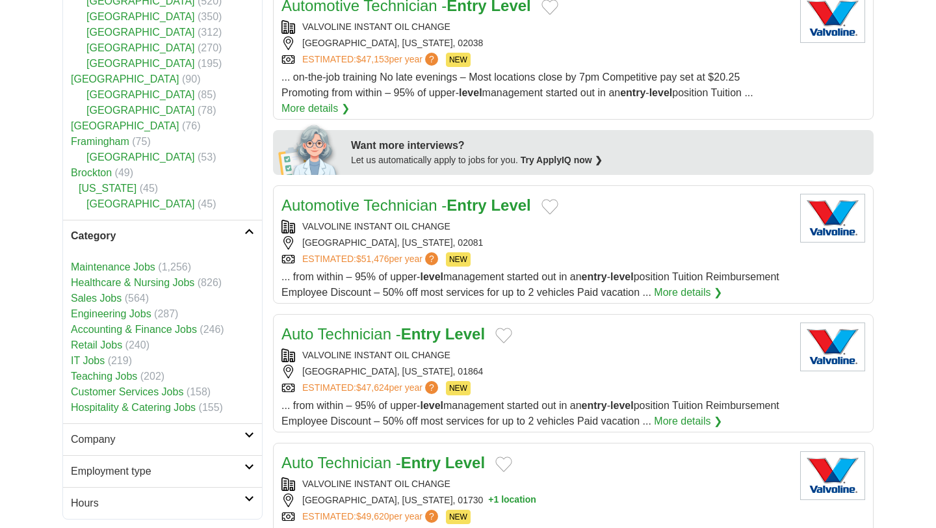  What do you see at coordinates (157, 439) in the screenshot?
I see `h2: Company` at bounding box center [157, 439].